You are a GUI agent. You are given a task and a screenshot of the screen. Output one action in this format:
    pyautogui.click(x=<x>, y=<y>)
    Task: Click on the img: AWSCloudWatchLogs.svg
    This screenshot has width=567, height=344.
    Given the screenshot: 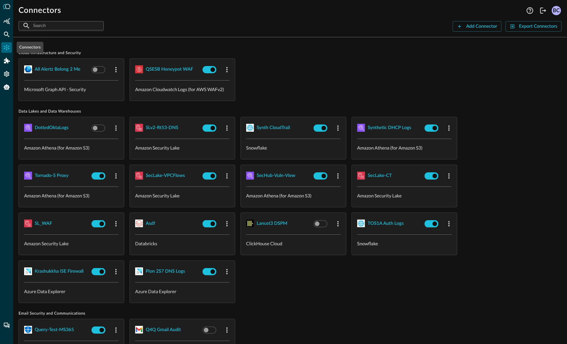 What is the action you would take?
    pyautogui.click(x=139, y=69)
    